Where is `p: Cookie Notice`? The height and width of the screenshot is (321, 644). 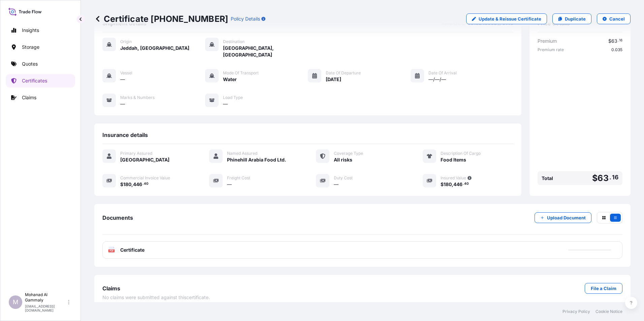 p: Cookie Notice is located at coordinates (609, 311).